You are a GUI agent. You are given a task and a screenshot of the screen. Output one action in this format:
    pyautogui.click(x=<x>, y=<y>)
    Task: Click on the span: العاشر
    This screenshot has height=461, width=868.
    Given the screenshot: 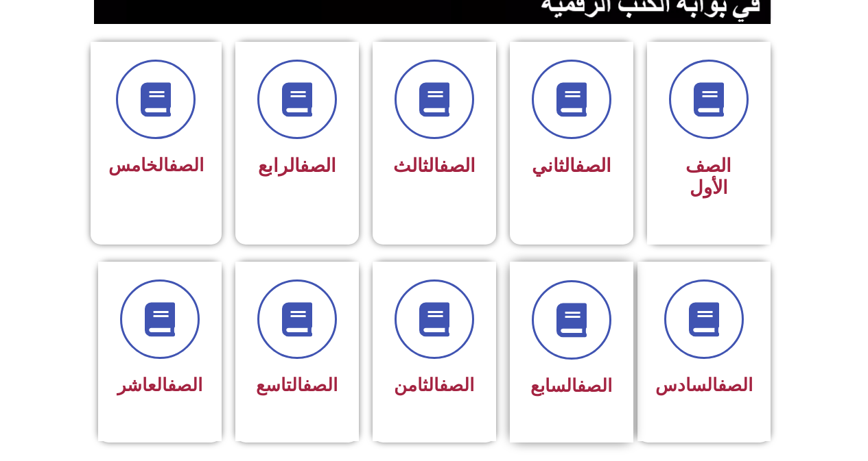 What is the action you would take?
    pyautogui.click(x=160, y=385)
    